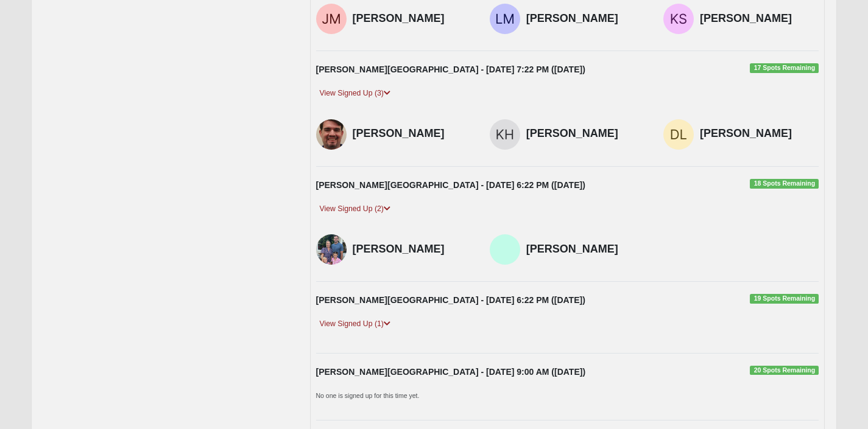 Image resolution: width=868 pixels, height=429 pixels. I want to click on a: View Signed Up (3), so click(355, 93).